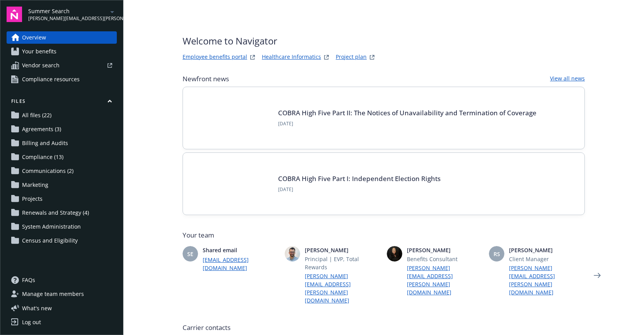  I want to click on span: Compliance (13), so click(42, 157).